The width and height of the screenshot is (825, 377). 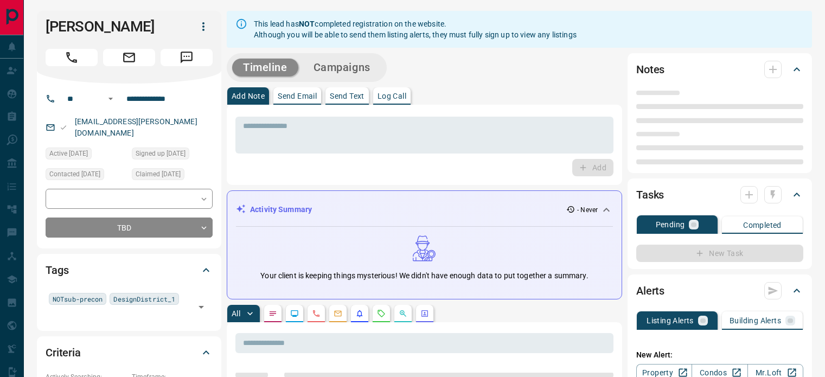 What do you see at coordinates (63, 353) in the screenshot?
I see `h2: Criteria` at bounding box center [63, 353].